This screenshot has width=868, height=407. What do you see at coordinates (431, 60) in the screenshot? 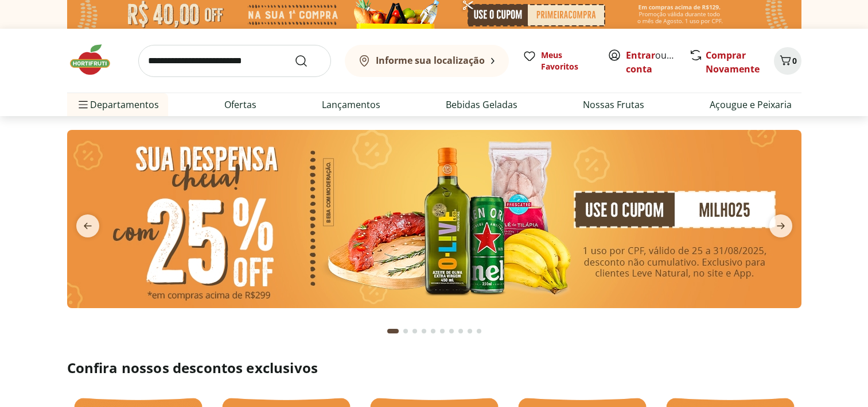
I see `b: Informe sua localização` at bounding box center [431, 60].